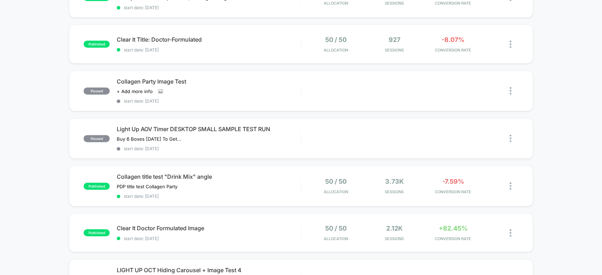  I want to click on span: Light Up AOV Timer DESKTOP SMALL SAMPLE TEST RUN, so click(209, 129).